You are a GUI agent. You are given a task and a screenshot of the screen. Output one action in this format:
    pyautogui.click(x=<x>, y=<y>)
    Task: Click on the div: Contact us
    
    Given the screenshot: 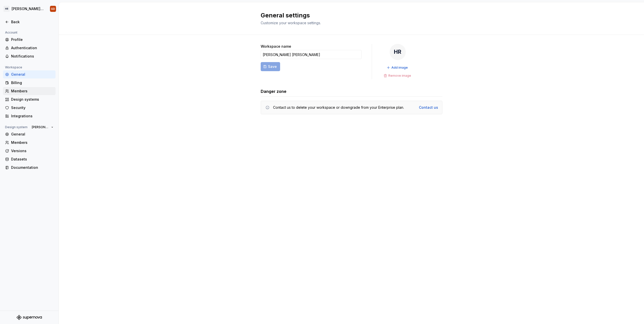 What is the action you would take?
    pyautogui.click(x=428, y=108)
    